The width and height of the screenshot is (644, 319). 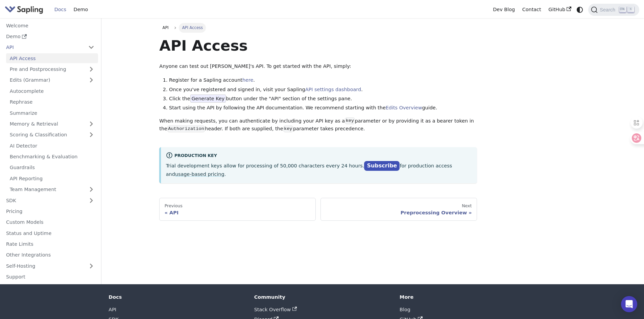 I want to click on a: Edits Overview, so click(x=404, y=108).